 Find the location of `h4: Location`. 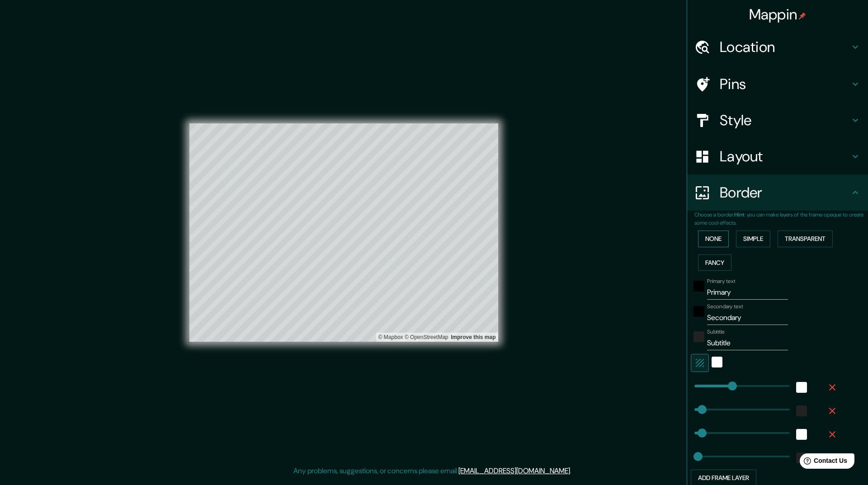

h4: Location is located at coordinates (785, 47).